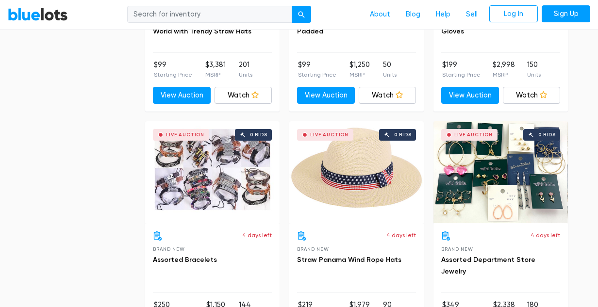 Image resolution: width=598 pixels, height=307 pixels. I want to click on a: Sign Up, so click(566, 14).